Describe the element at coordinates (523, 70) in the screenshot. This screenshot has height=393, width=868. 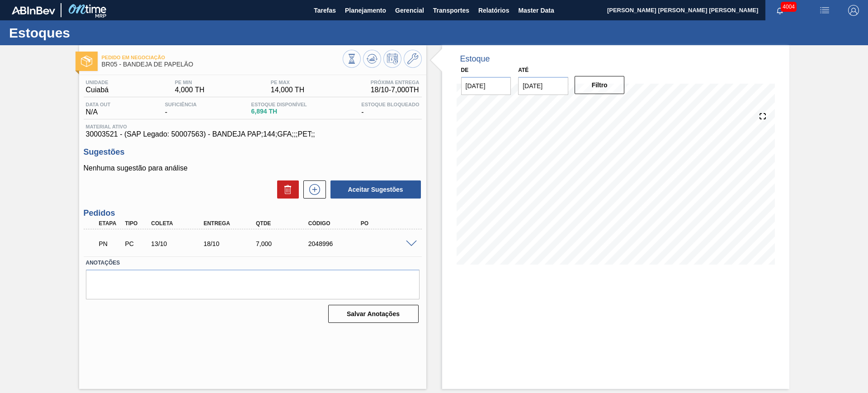
I see `label: Até` at that location.